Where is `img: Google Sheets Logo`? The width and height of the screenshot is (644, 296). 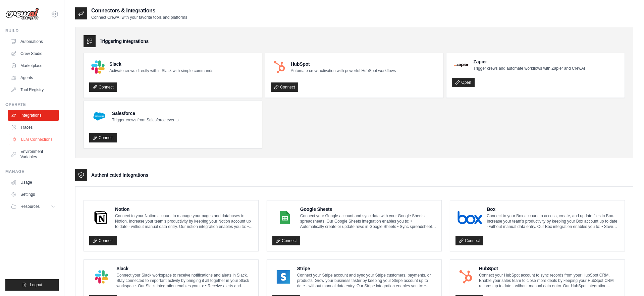
img: Google Sheets Logo is located at coordinates (285, 218).